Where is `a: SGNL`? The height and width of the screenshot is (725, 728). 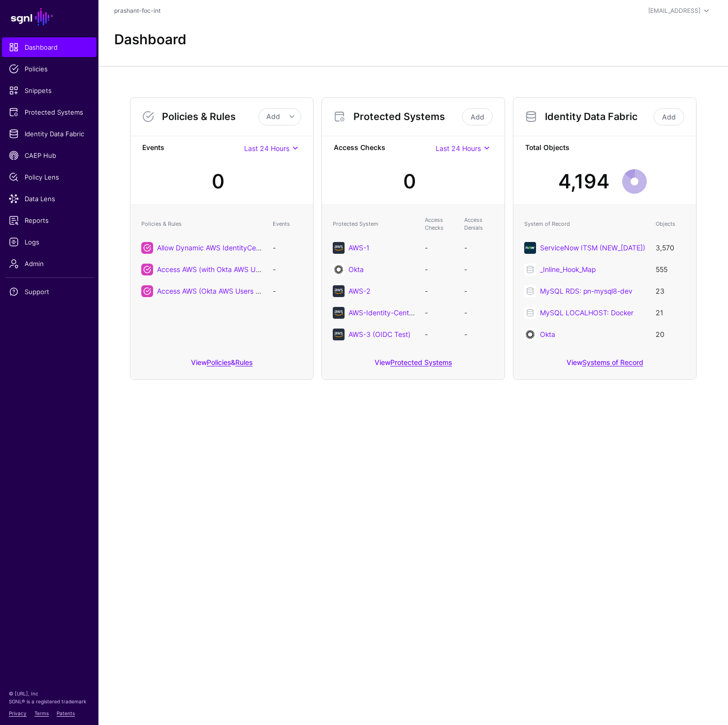 a: SGNL is located at coordinates (49, 17).